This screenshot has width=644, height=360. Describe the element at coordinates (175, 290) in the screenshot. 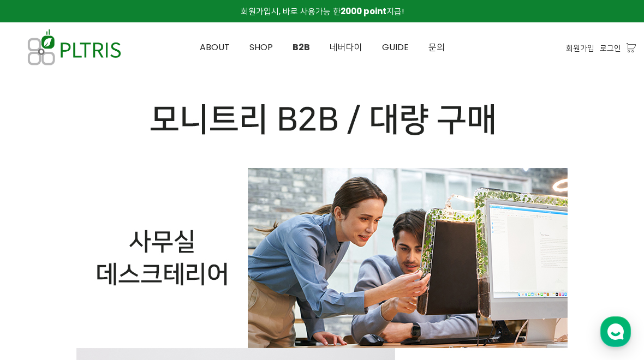

I see `span: 설정` at that location.